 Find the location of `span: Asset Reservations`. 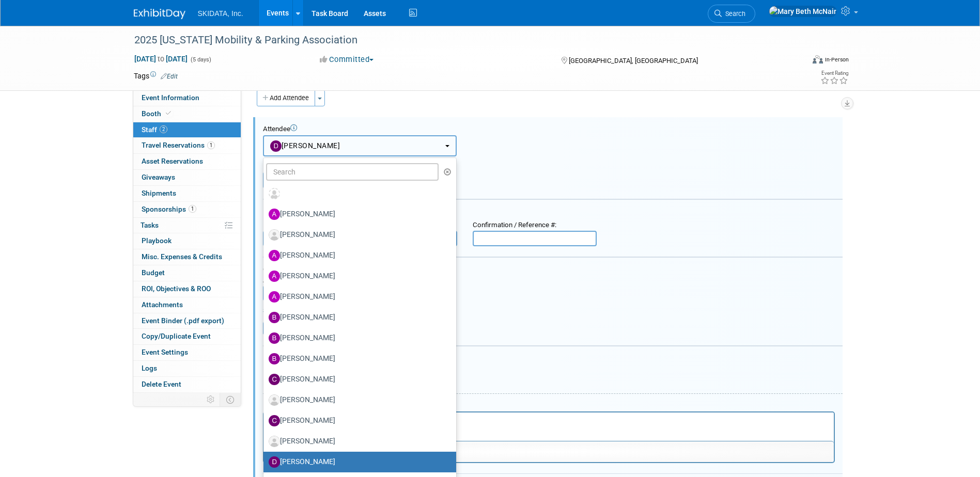

span: Asset Reservations is located at coordinates (172, 161).